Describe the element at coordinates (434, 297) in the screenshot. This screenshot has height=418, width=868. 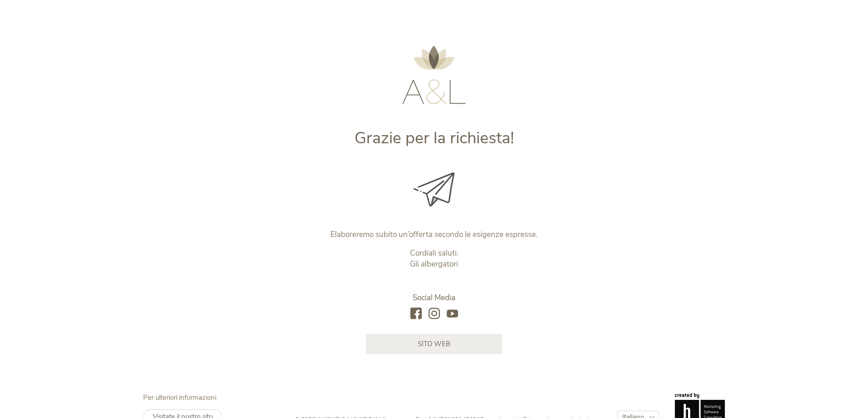
I see `span: Social Media` at that location.